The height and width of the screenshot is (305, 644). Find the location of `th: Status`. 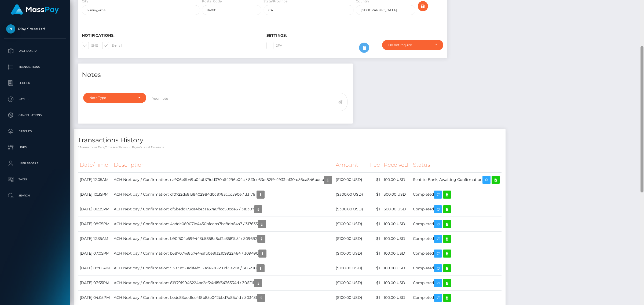

th: Status is located at coordinates (456, 165).